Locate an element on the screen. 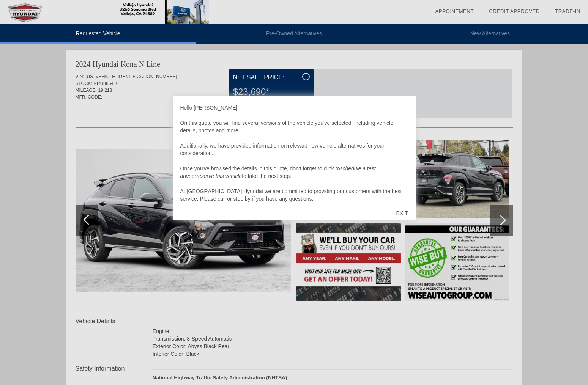  a: Trade-In is located at coordinates (567, 11).